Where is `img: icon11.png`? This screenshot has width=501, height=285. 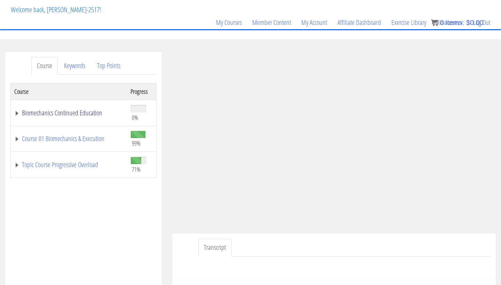 img: icon11.png is located at coordinates (434, 23).